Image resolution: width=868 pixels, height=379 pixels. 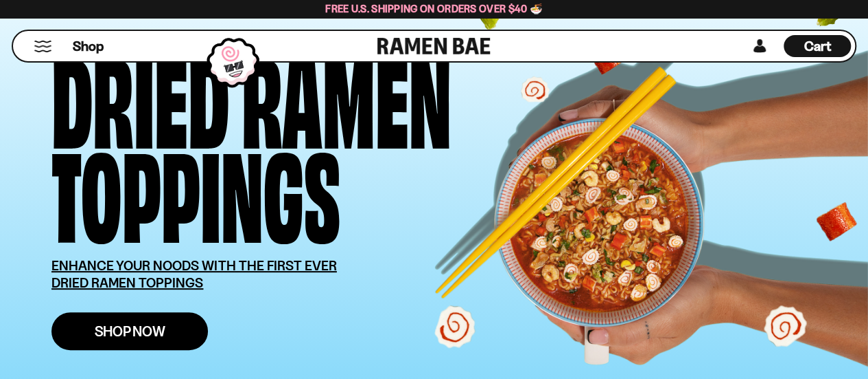 I want to click on span: Shop, so click(x=88, y=46).